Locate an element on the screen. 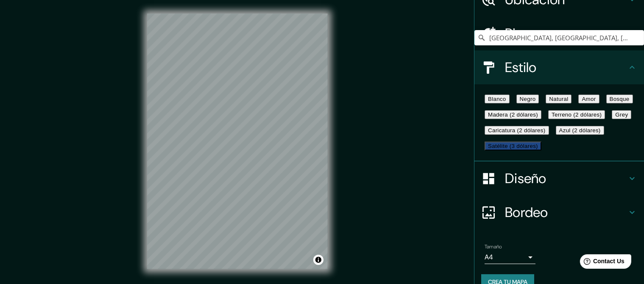 Image resolution: width=644 pixels, height=284 pixels. label: Tamaño is located at coordinates (493, 247).